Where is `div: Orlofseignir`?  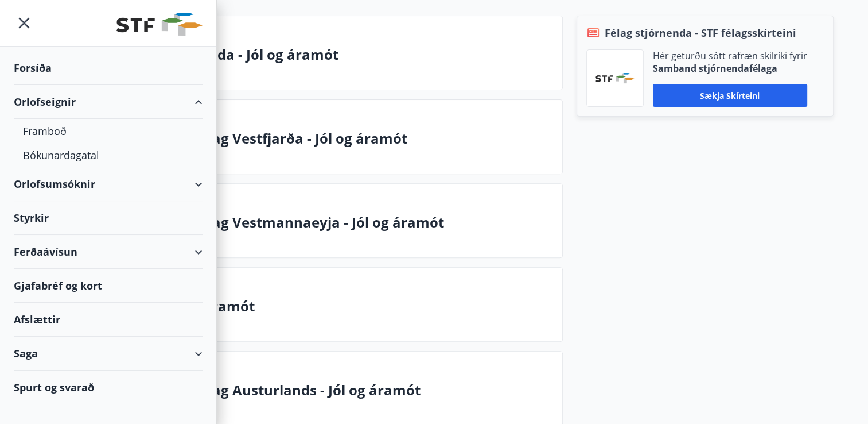
div: Orlofseignir is located at coordinates (108, 102).